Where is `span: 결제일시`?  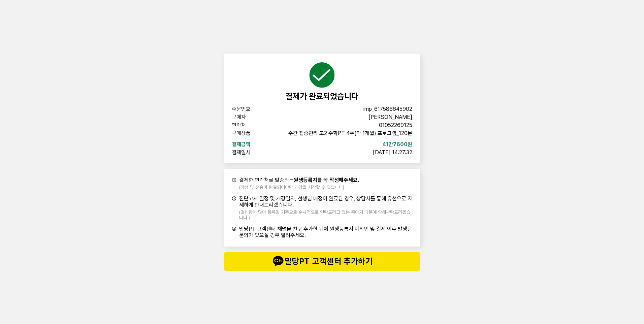
span: 결제일시 is located at coordinates (254, 153).